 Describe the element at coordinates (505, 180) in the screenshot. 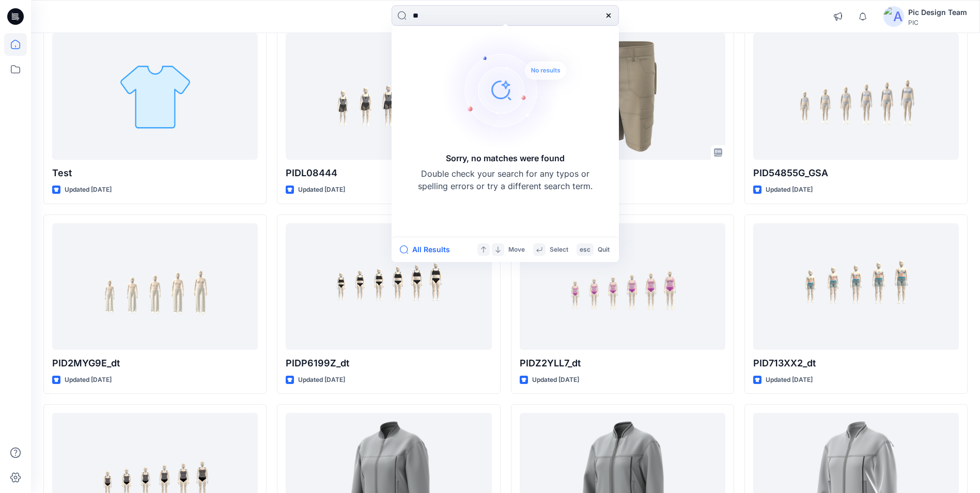

I see `p: Double check your search for any typos or spelling errors or try a different search term.` at that location.